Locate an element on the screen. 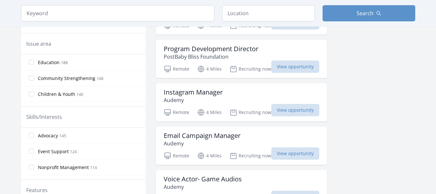 This screenshot has height=194, width=436. input: Event Support 124 is located at coordinates (31, 151).